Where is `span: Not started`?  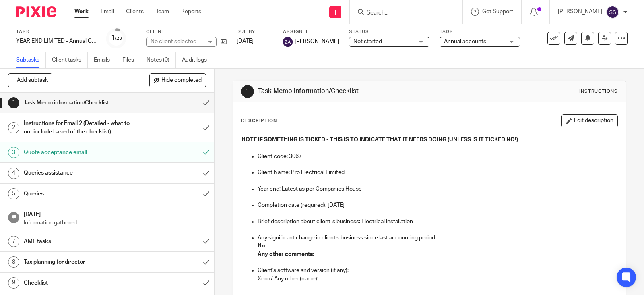 span: Not started is located at coordinates (368, 42).